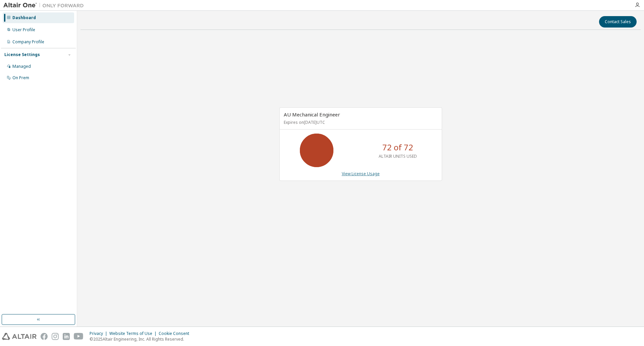 This screenshot has width=644, height=346. What do you see at coordinates (28, 42) in the screenshot?
I see `div: Company Profile` at bounding box center [28, 42].